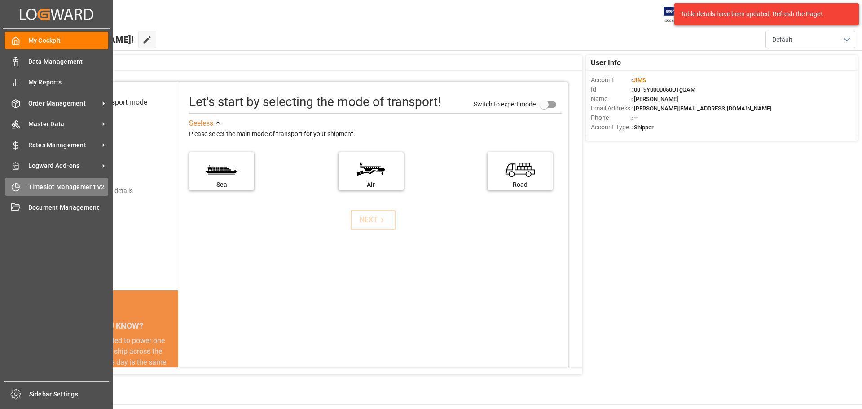 This screenshot has height=409, width=862. Describe the element at coordinates (375, 134) in the screenshot. I see `div: Please select the main mode of transport for your shipment.` at that location.